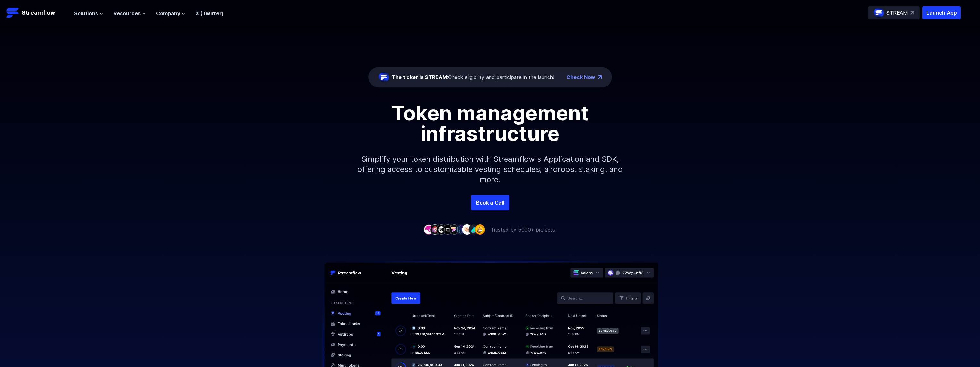 The height and width of the screenshot is (367, 980). I want to click on p: Simplify your token distribution with Streamflow's Application and SDK, offering access to custom..., so click(490, 170).